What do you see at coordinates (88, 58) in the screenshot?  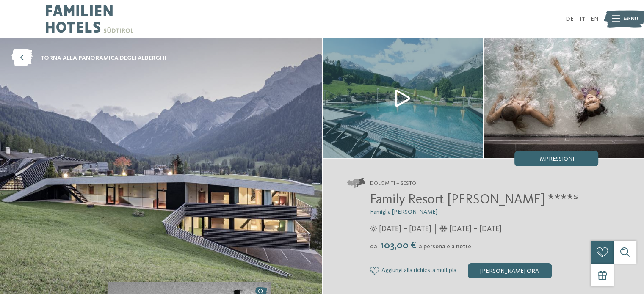 I see `a: torna alla panoramica degli alberghi` at bounding box center [88, 58].